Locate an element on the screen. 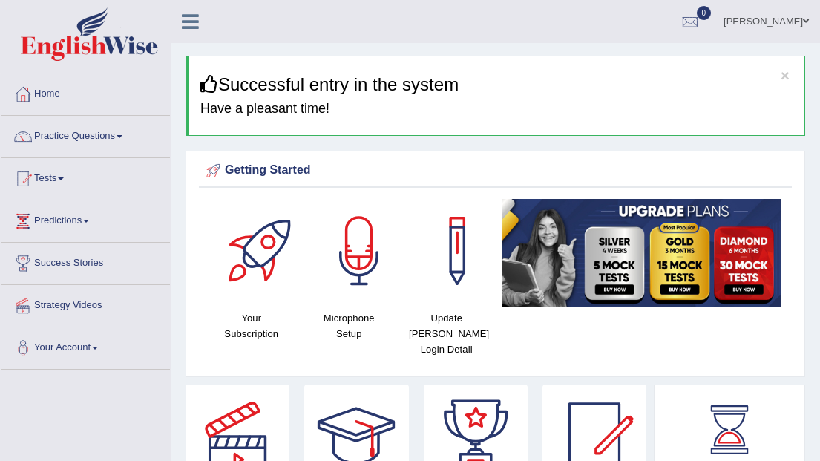 The height and width of the screenshot is (461, 820). a: Home is located at coordinates (85, 92).